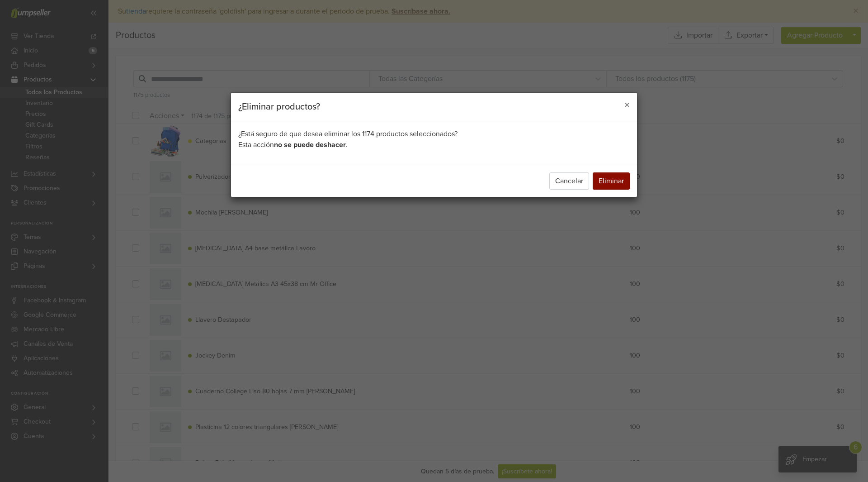 This screenshot has width=868, height=482. What do you see at coordinates (434, 145) in the screenshot?
I see `p: Esta acción .` at bounding box center [434, 145].